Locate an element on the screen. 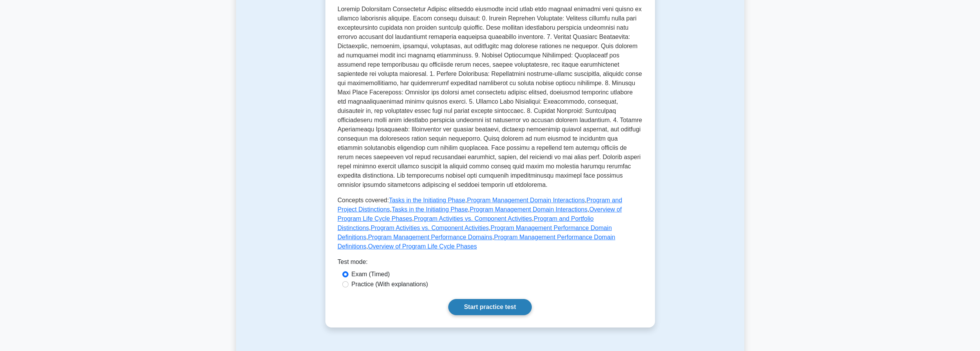 The width and height of the screenshot is (980, 351). p: Concepts covered: , , , , , , , , , , , , is located at coordinates (490, 223).